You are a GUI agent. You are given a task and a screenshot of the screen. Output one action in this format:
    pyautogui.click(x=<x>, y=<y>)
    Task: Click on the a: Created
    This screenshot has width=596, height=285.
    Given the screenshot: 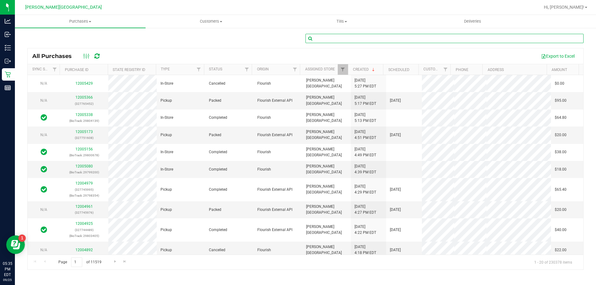 What is the action you would take?
    pyautogui.click(x=365, y=70)
    